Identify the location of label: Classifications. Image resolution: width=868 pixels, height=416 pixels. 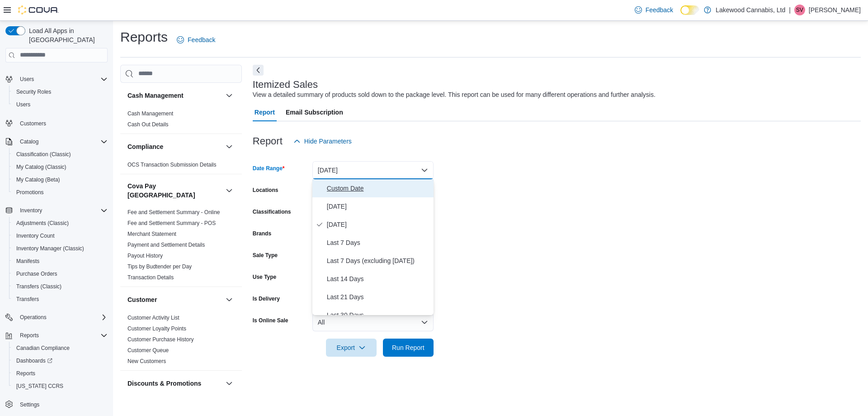
(271, 212).